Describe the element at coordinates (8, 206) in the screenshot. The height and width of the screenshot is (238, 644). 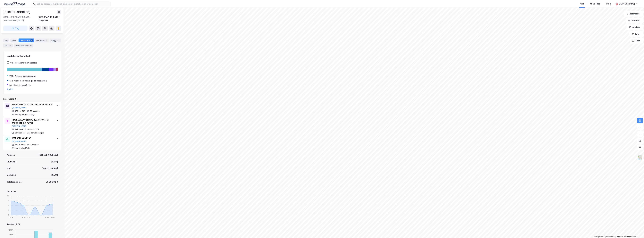
I see `tspan: 6` at that location.